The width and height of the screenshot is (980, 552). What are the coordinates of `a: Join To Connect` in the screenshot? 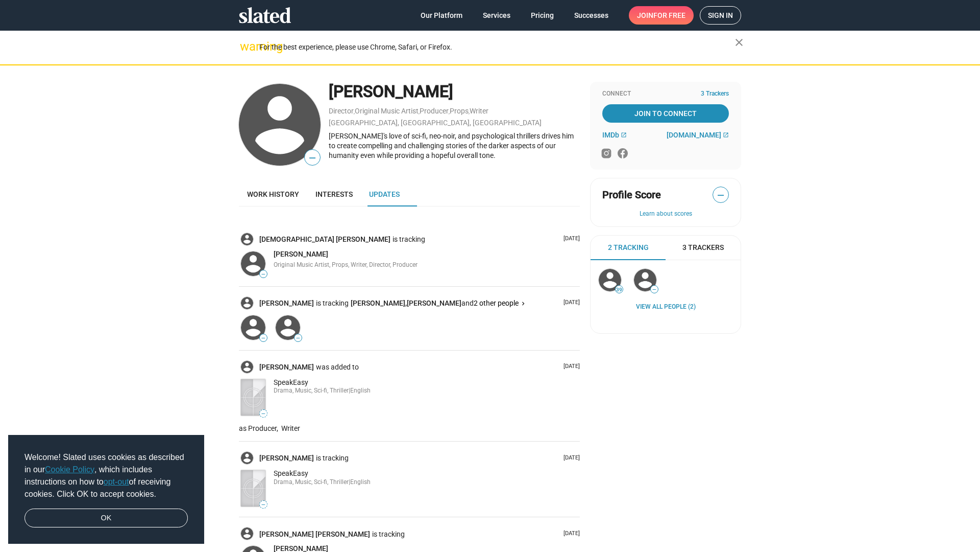 It's located at (665, 114).